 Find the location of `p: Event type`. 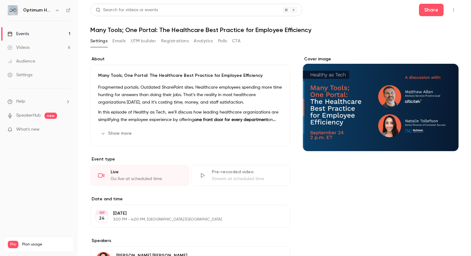

p: Event type is located at coordinates (190, 160).